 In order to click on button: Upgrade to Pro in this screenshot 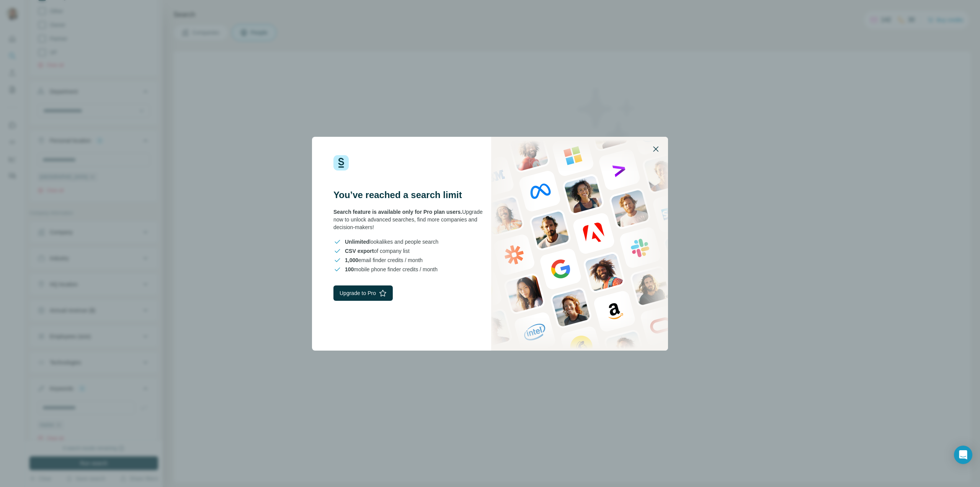, I will do `click(363, 293)`.